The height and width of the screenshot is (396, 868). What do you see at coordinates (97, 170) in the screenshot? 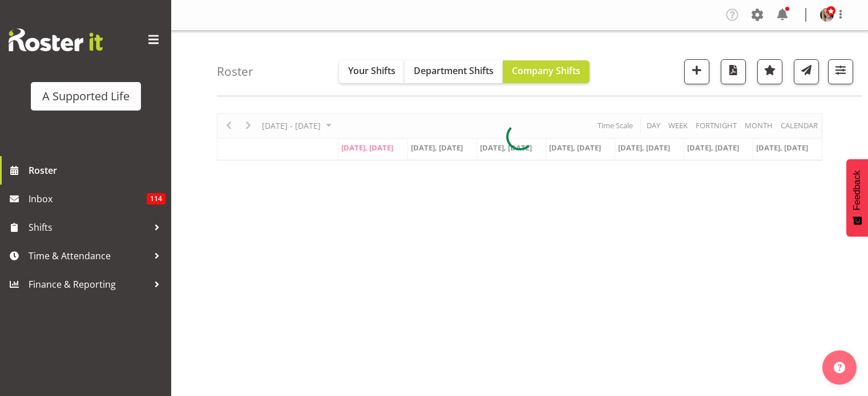
I see `span: Roster` at bounding box center [97, 170].